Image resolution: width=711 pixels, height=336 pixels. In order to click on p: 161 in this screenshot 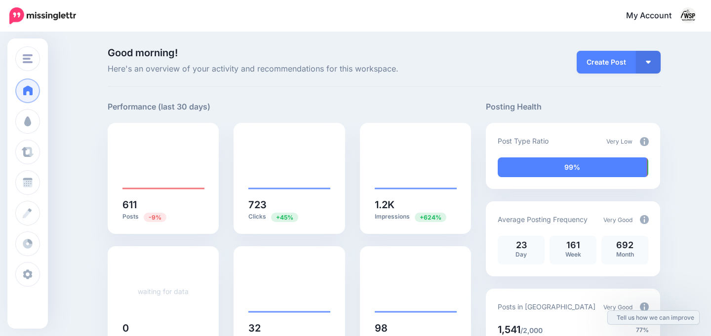, I will do `click(573, 246)`.